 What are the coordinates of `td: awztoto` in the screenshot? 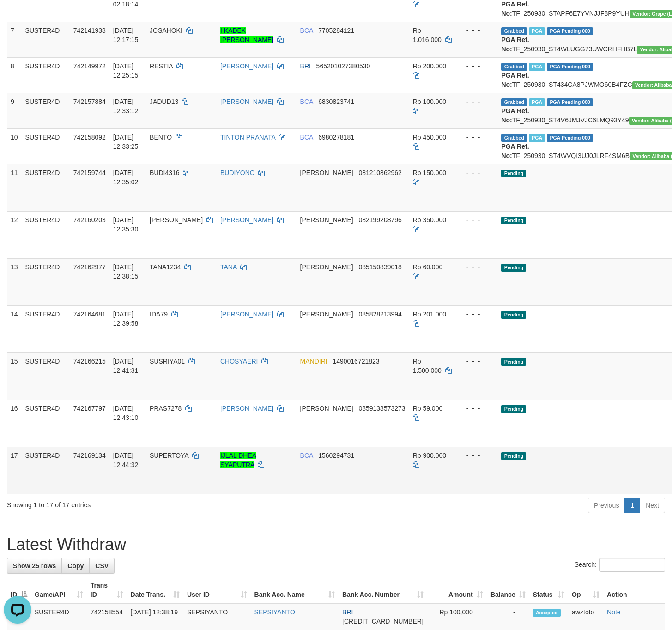 It's located at (586, 617).